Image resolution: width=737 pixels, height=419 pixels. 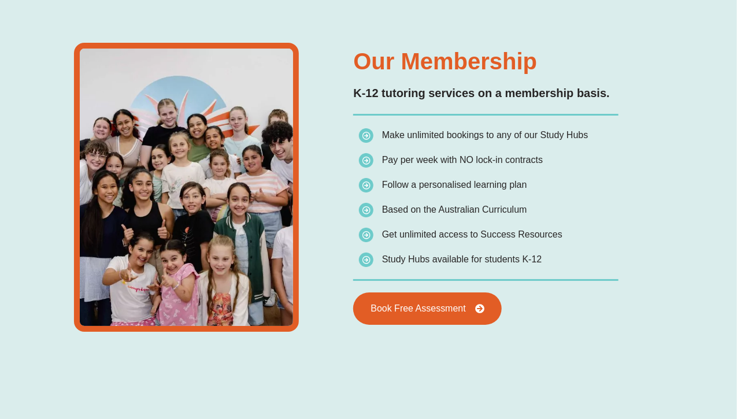 I want to click on button: Add or edit images, so click(x=316, y=9).